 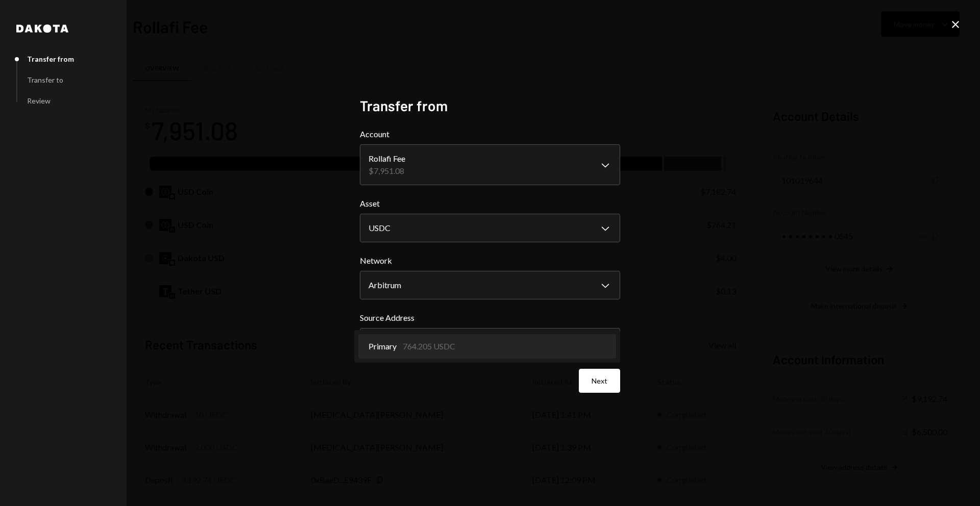 What do you see at coordinates (45, 80) in the screenshot?
I see `div: Transfer to` at bounding box center [45, 80].